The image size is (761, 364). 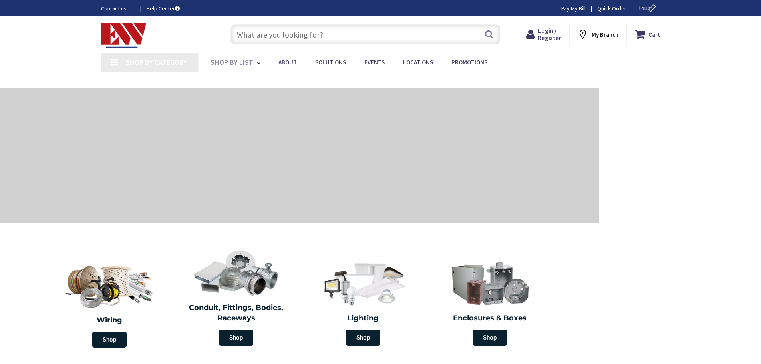 What do you see at coordinates (237, 297) in the screenshot?
I see `a: Conduit, Fittings, Bodies, Raceways Shop` at bounding box center [237, 297].